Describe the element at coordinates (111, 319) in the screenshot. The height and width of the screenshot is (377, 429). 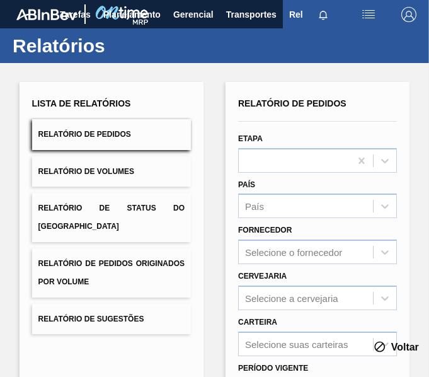
I see `button: Relatório de Sugestões` at that location.